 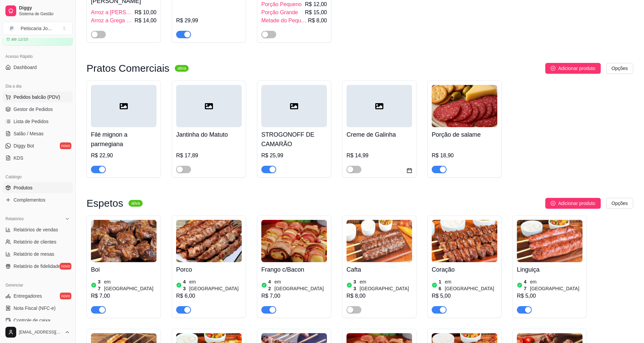 I want to click on button: Opções, so click(x=620, y=203).